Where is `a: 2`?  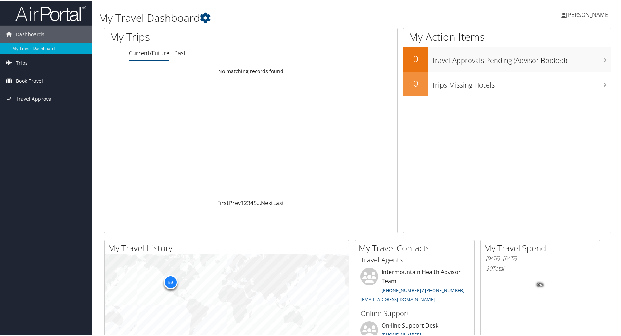
a: 2 is located at coordinates (245, 202).